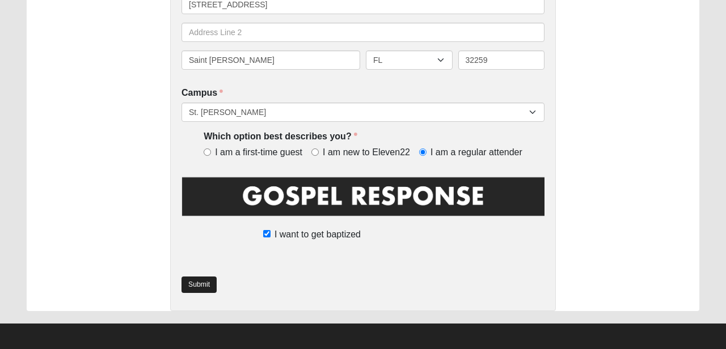 The width and height of the screenshot is (726, 349). What do you see at coordinates (207, 152) in the screenshot?
I see `input: I am a first-time guest` at bounding box center [207, 152].